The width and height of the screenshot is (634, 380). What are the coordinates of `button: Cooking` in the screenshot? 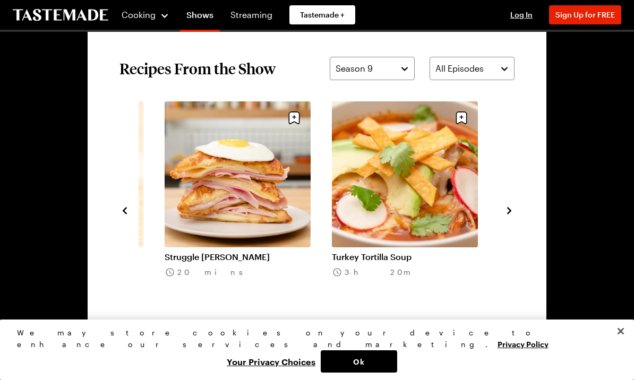 It's located at (145, 15).